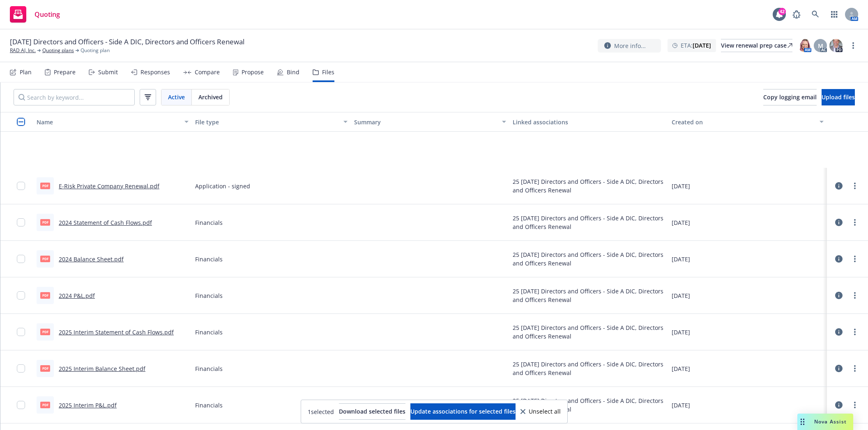 This screenshot has height=430, width=868. What do you see at coordinates (35, 14) in the screenshot?
I see `a: Quoting` at bounding box center [35, 14].